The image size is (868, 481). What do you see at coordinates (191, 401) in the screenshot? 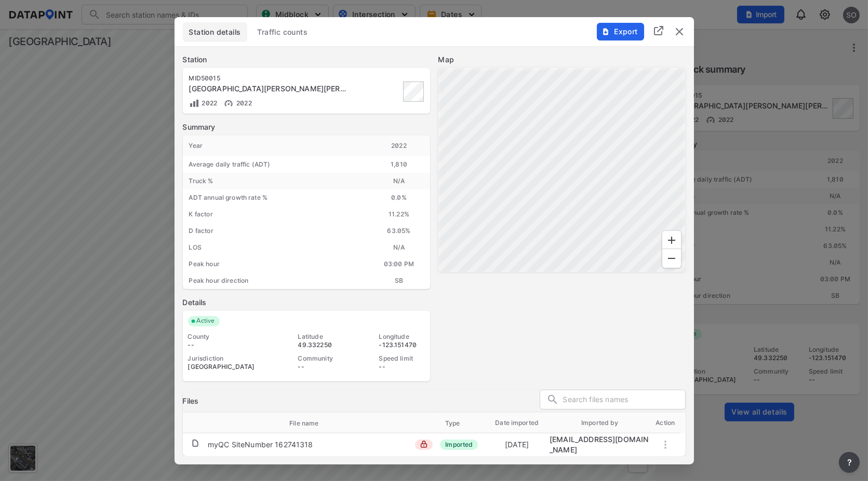
I see `h3: Files` at bounding box center [191, 401].